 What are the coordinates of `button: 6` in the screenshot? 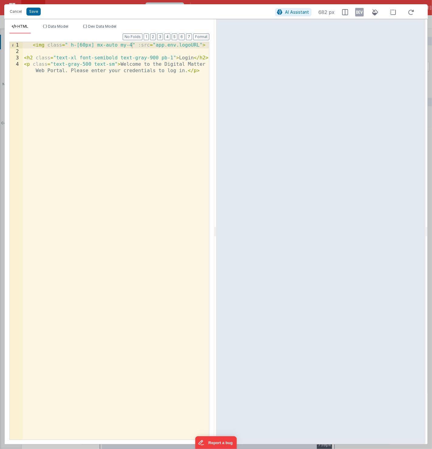 It's located at (182, 37).